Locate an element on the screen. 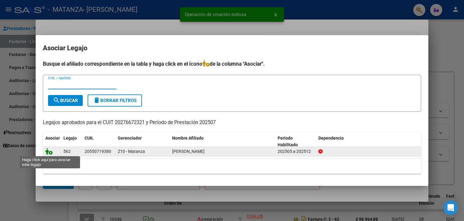 Image resolution: width=464 pixels, height=221 pixels. span: Nombre Afiliado is located at coordinates (188, 138).